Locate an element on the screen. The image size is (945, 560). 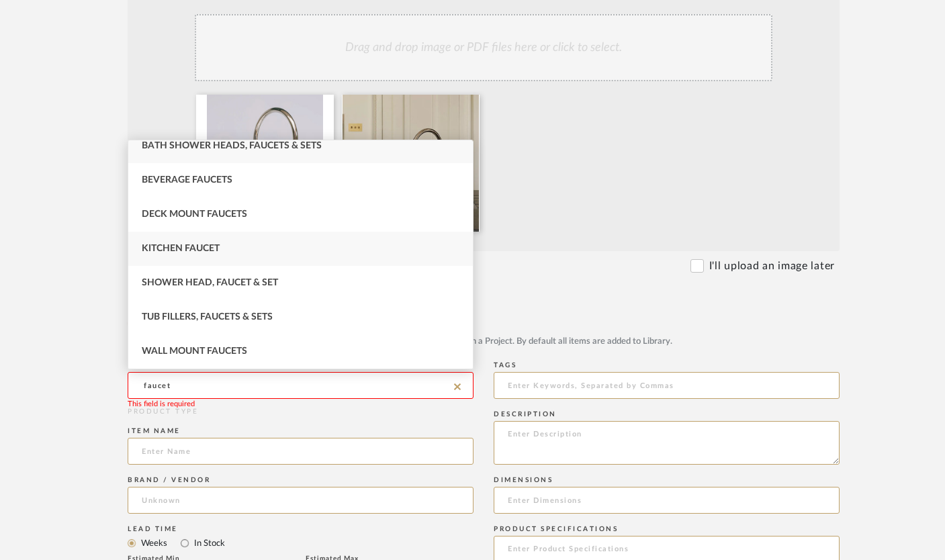
div: Dimensions is located at coordinates (666, 479).